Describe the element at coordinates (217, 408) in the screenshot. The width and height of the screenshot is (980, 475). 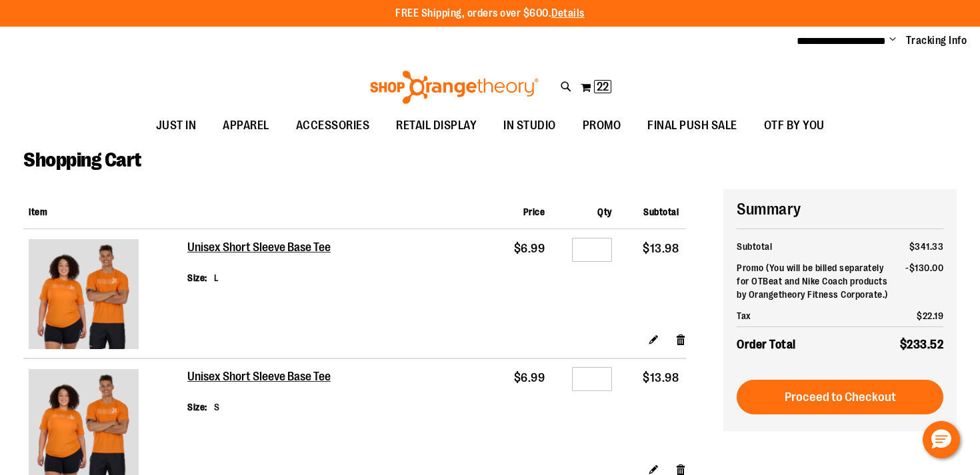
I see `dd: S` at that location.